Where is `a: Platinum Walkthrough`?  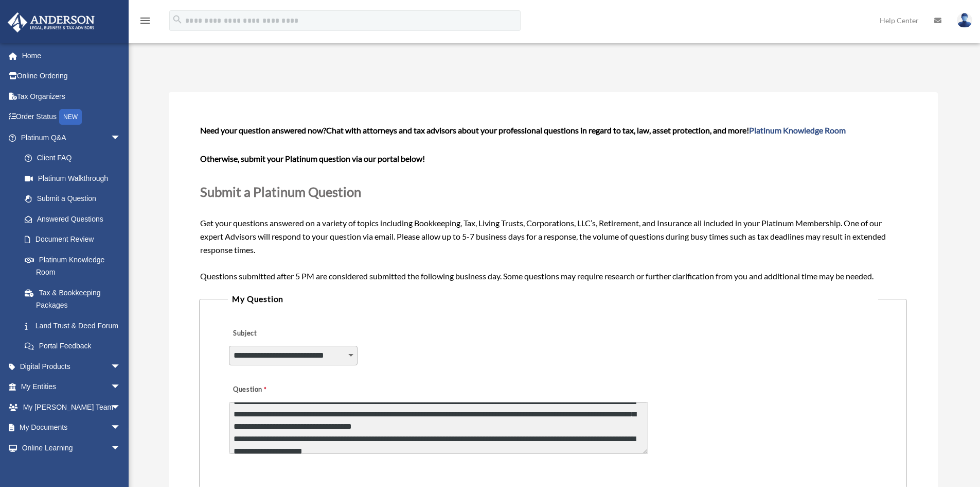
a: Platinum Walkthrough is located at coordinates (75, 179).